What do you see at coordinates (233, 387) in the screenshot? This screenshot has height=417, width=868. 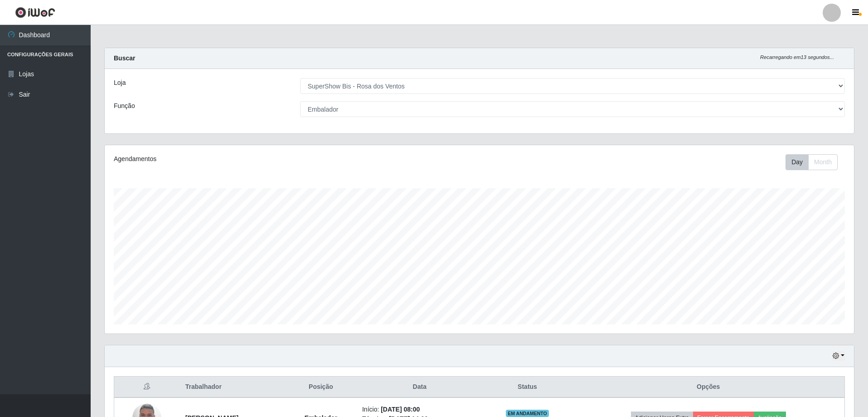 I see `th: Trabalhador` at bounding box center [233, 387].